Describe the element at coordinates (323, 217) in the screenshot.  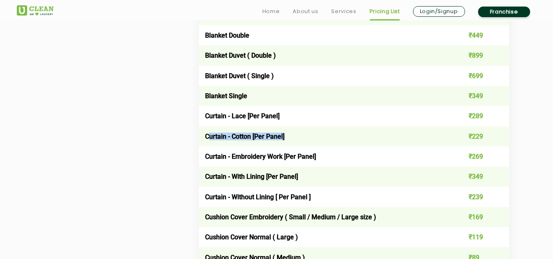
I see `td: Cushion Cover Embroidery ( Small / Medium / Large size )` at that location.